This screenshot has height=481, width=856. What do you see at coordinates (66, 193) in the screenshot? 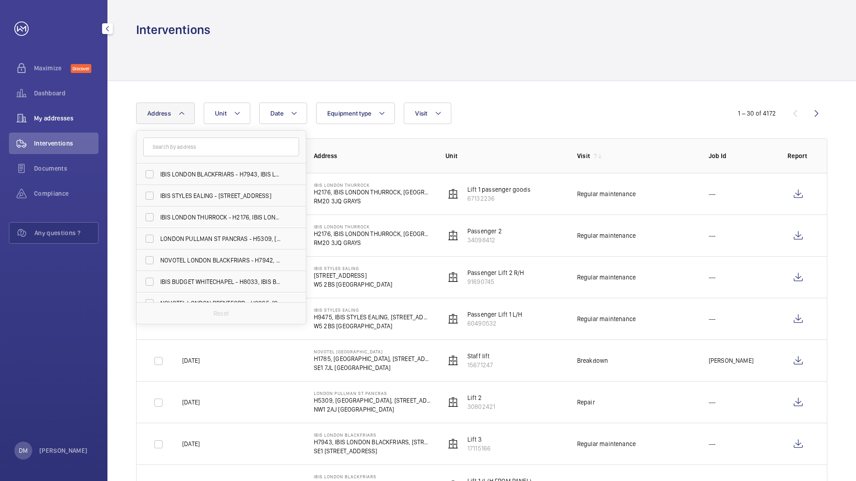
I see `span: Compliance` at bounding box center [66, 193].